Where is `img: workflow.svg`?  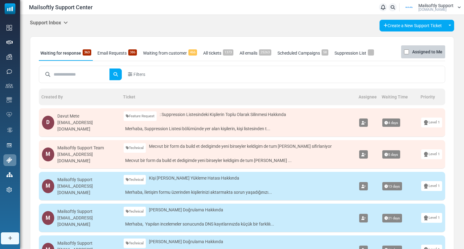 img: workflow.svg is located at coordinates (10, 130).